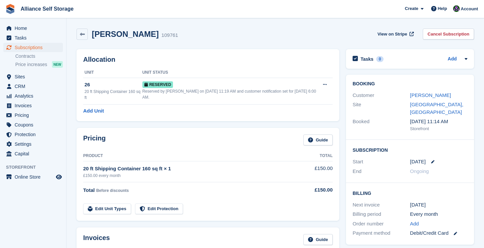  I want to click on div: Customer, so click(381, 95).